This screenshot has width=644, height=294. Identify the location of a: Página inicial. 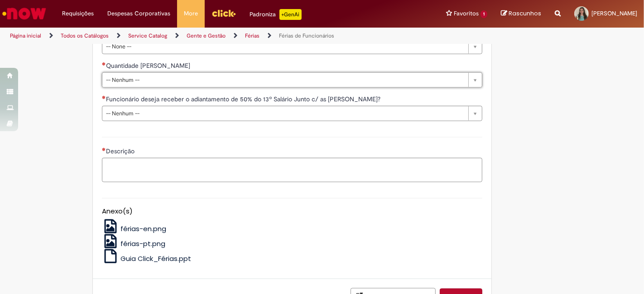
(25, 36).